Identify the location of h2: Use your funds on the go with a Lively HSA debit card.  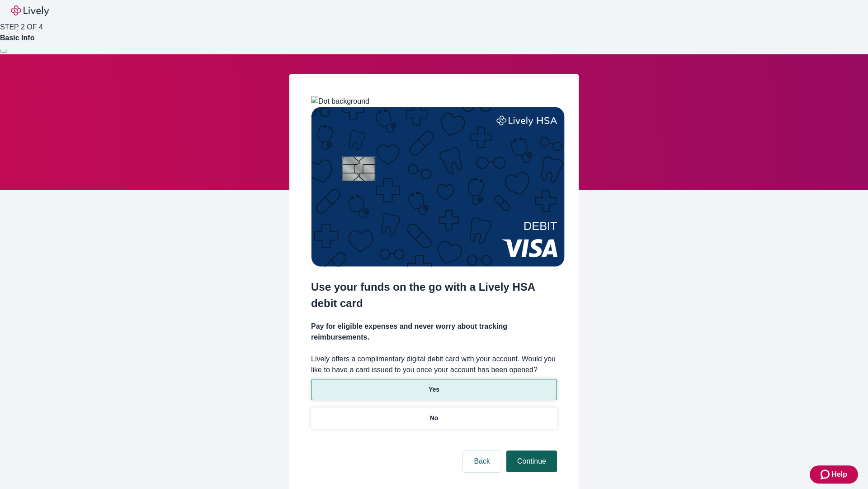
(434, 295).